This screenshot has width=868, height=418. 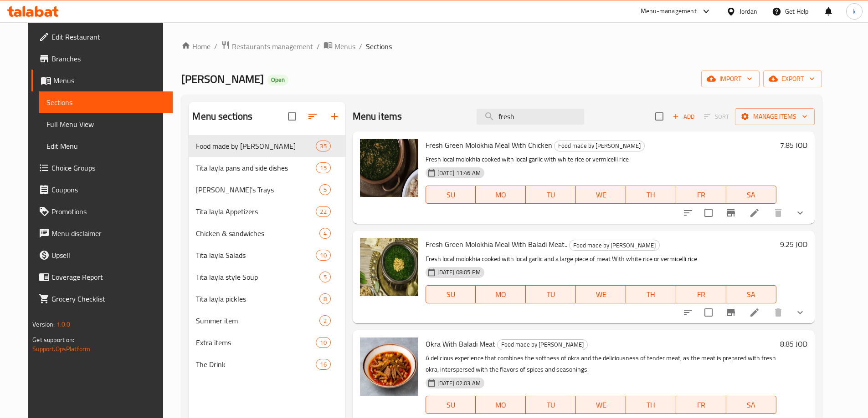 I want to click on a: Grocery Checklist, so click(x=102, y=299).